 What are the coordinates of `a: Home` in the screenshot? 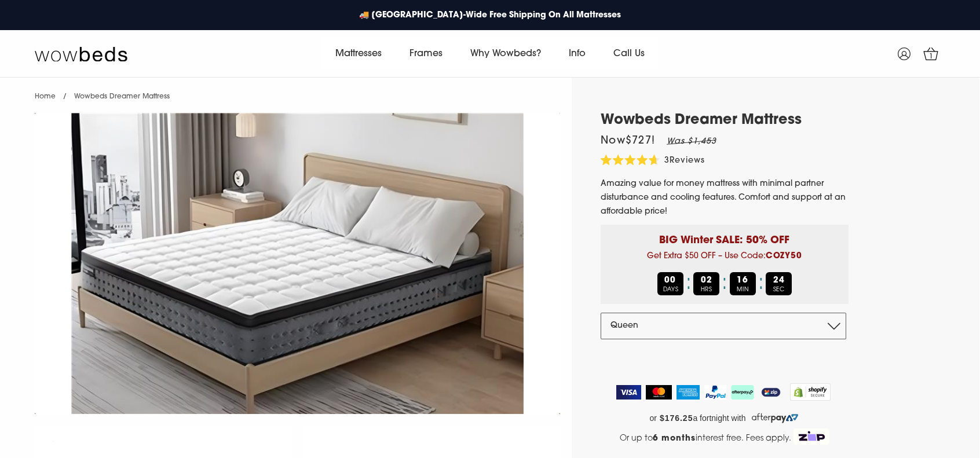 It's located at (45, 96).